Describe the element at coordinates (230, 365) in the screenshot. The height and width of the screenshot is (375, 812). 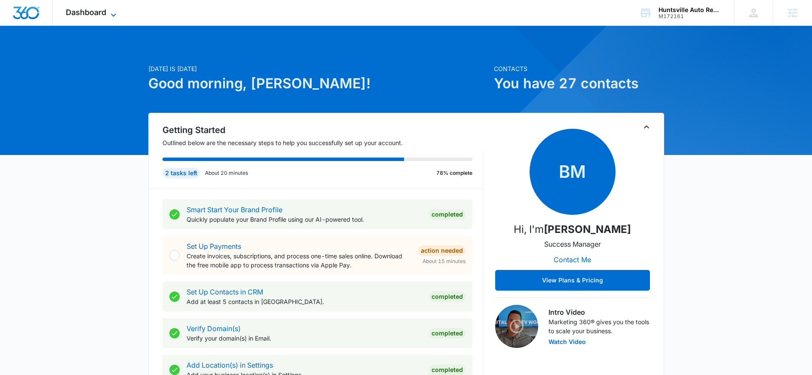
I see `a: Add Location(s) in Settings` at that location.